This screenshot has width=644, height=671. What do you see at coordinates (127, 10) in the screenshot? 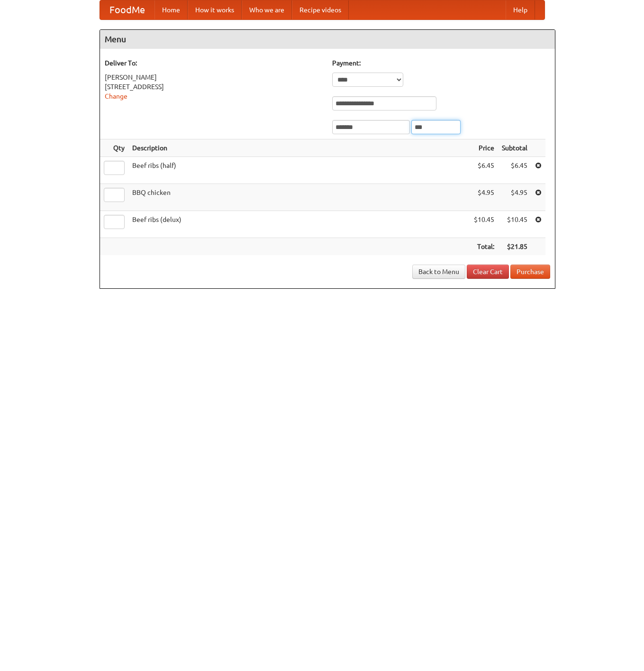
I see `a: FoodMe` at bounding box center [127, 10].